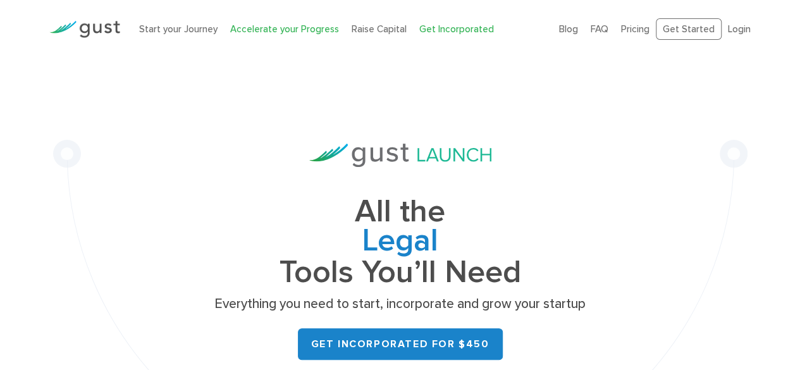 The image size is (800, 370). Describe the element at coordinates (400, 155) in the screenshot. I see `img: Gust Launch Logo` at that location.